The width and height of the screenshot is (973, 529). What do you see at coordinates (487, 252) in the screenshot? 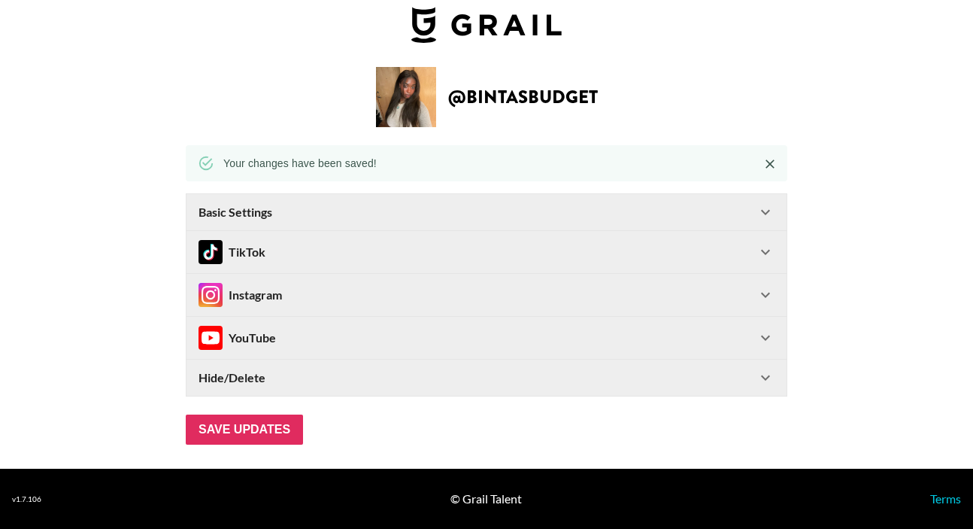
I see `div: TikTokTikTok` at bounding box center [487, 252].